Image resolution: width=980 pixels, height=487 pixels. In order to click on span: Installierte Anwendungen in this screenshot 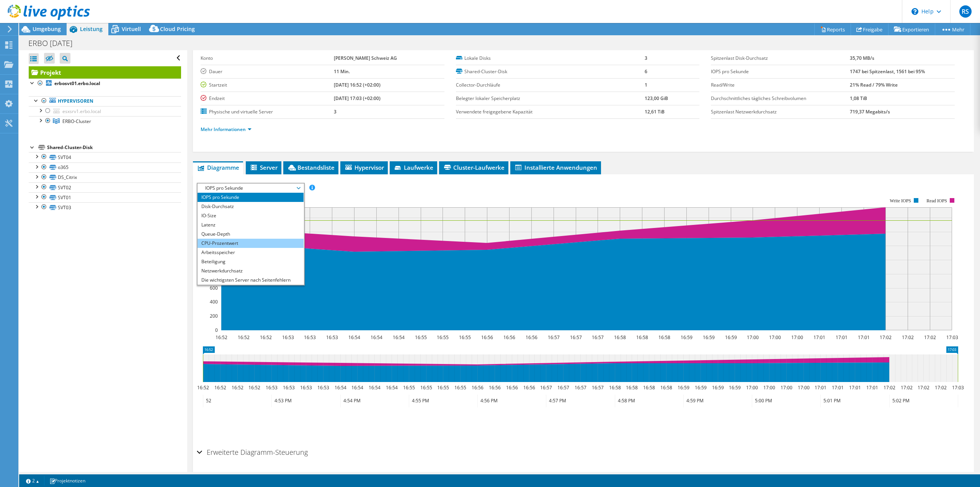, I will do `click(556, 167)`.